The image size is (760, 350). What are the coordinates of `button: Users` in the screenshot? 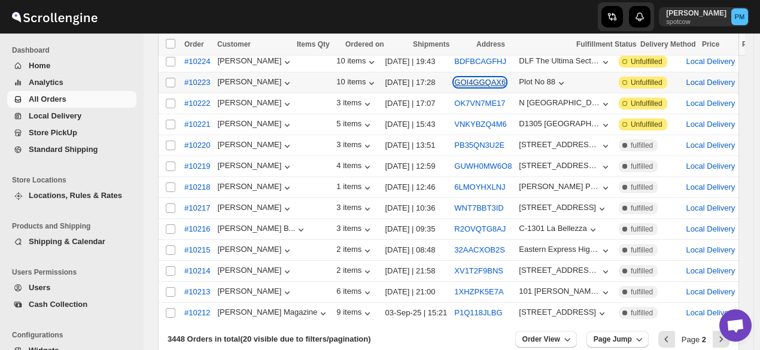 It's located at (72, 288).